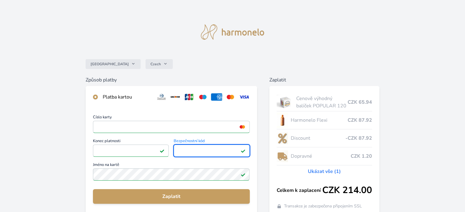 Image resolution: width=465 pixels, height=212 pixels. What do you see at coordinates (159, 64) in the screenshot?
I see `button: Czech` at bounding box center [159, 64].